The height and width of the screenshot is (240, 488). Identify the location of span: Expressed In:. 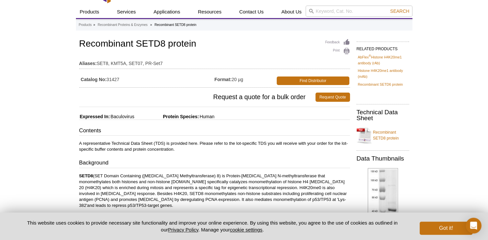
(95, 117).